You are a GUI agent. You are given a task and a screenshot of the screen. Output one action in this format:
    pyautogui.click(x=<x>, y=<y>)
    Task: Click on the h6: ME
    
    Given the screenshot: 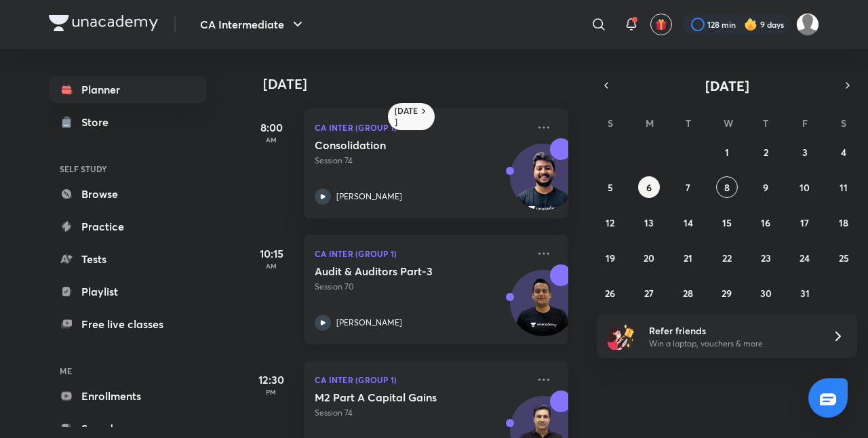 What is the action you would take?
    pyautogui.click(x=127, y=370)
    